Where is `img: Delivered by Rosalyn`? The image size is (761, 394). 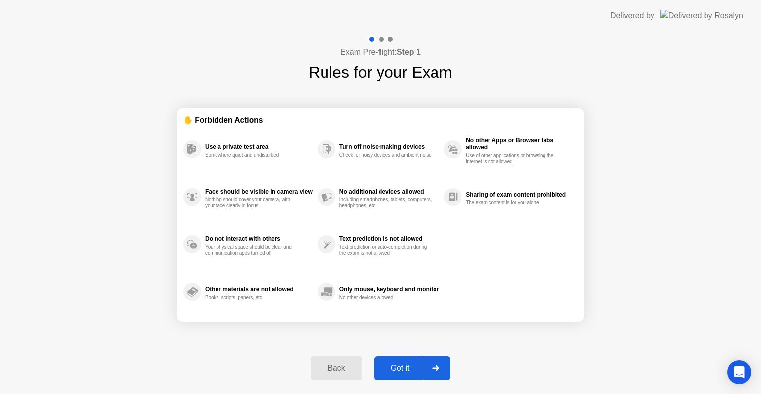
img: Delivered by Rosalyn is located at coordinates (702, 15).